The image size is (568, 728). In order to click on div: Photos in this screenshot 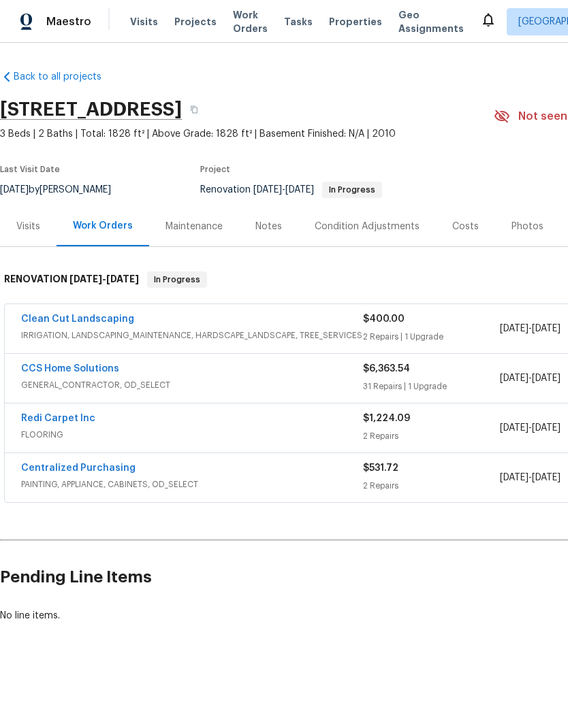, I will do `click(527, 227)`.